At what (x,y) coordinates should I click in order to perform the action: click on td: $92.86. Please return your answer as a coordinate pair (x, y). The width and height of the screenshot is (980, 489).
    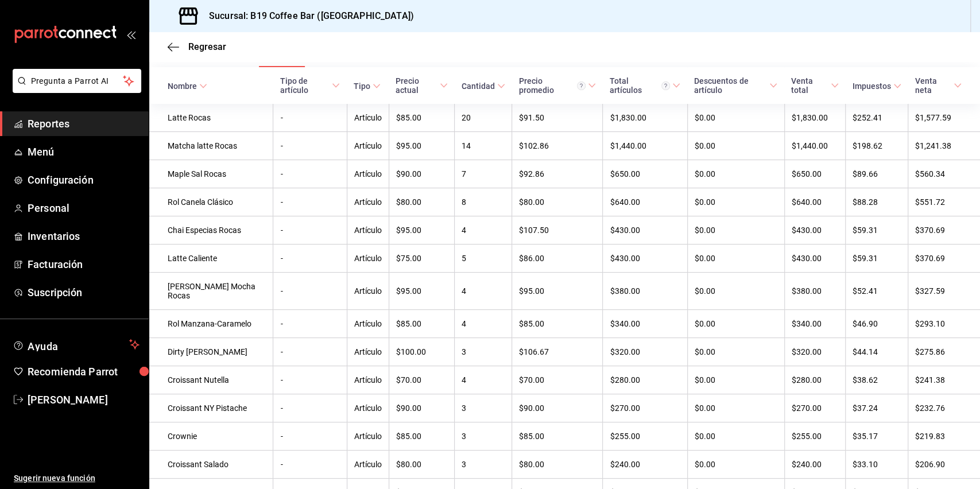
    Looking at the image, I should click on (558, 174).